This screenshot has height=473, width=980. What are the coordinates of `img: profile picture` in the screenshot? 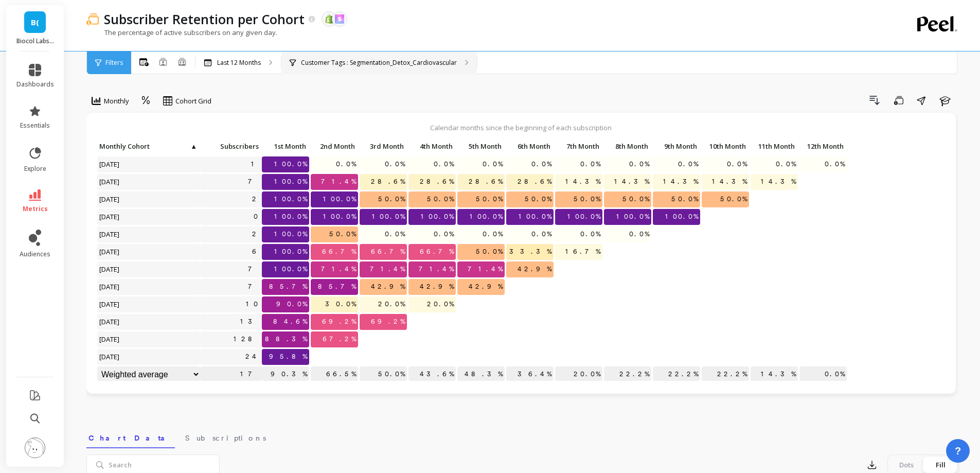 It's located at (35, 448).